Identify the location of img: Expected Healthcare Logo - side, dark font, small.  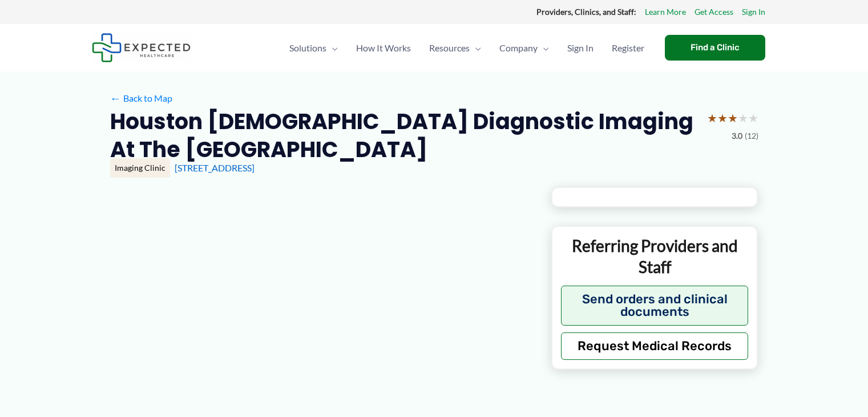
(141, 47).